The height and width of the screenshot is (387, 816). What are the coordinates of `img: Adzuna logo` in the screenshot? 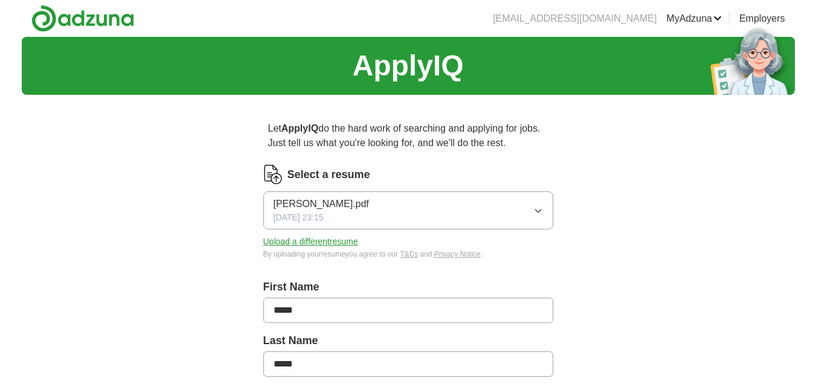 It's located at (83, 18).